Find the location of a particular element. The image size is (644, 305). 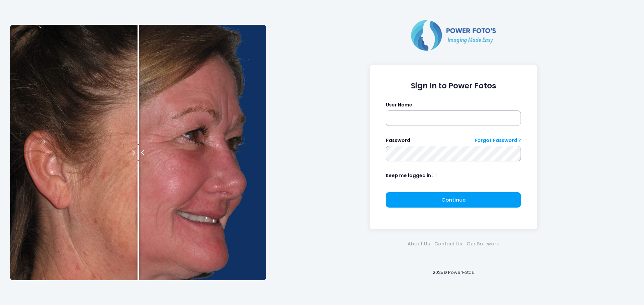

button: Continue is located at coordinates (453, 200).